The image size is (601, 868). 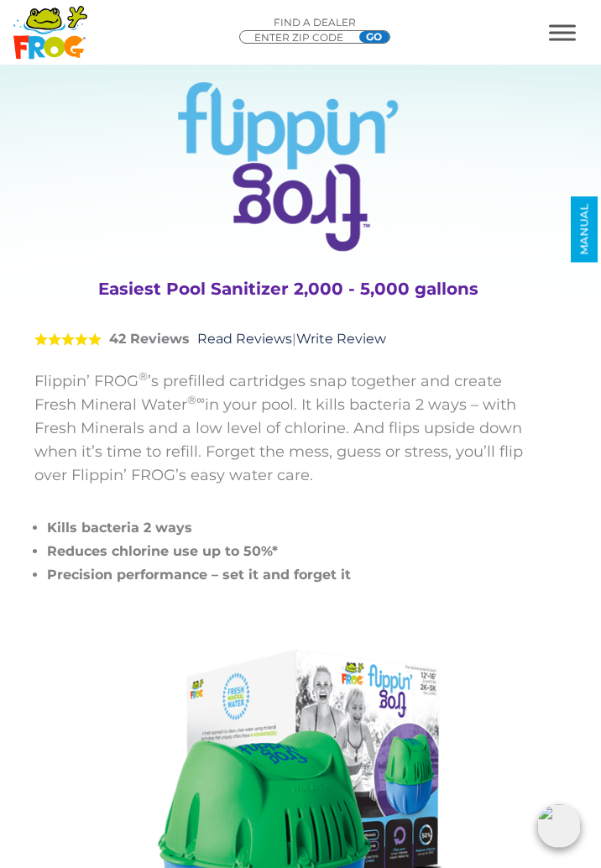 What do you see at coordinates (341, 338) in the screenshot?
I see `a: Write Review` at bounding box center [341, 338].